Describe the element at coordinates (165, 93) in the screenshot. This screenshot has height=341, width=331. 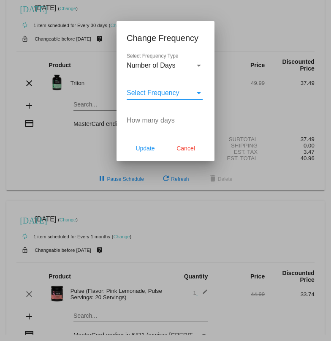
I see `mat-select: Select Frequency` at that location.